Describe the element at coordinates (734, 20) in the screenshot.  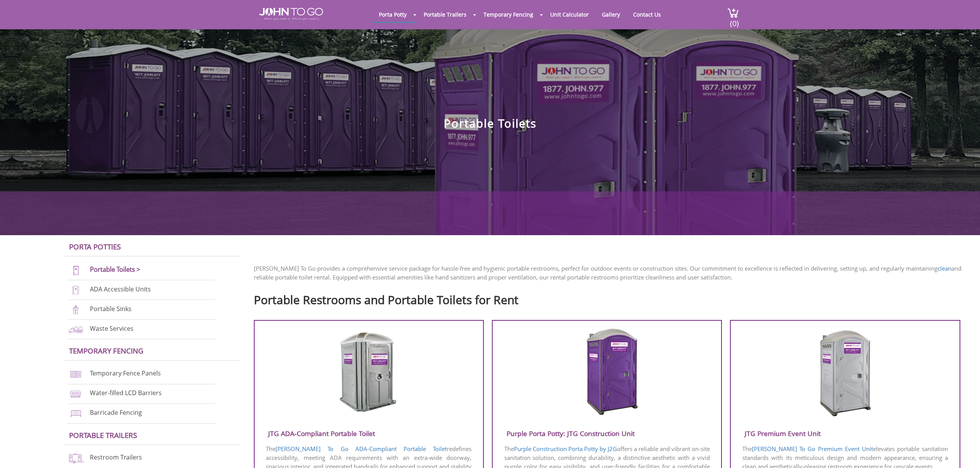
I see `span: (0)` at that location.